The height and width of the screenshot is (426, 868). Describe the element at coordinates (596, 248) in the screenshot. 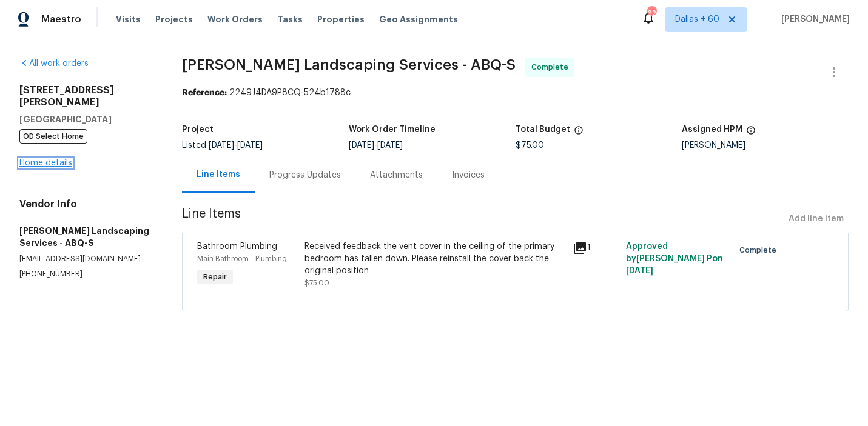

I see `div: 1` at that location.